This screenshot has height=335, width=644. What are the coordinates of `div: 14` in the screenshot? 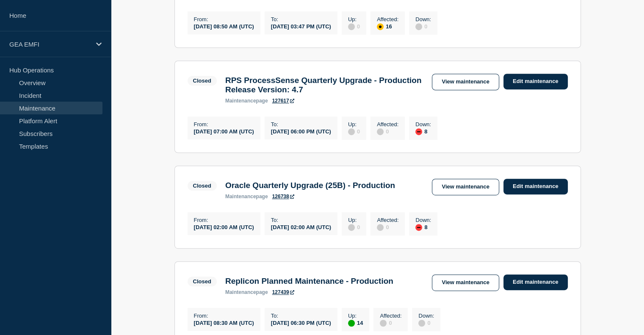 It's located at (355, 323).